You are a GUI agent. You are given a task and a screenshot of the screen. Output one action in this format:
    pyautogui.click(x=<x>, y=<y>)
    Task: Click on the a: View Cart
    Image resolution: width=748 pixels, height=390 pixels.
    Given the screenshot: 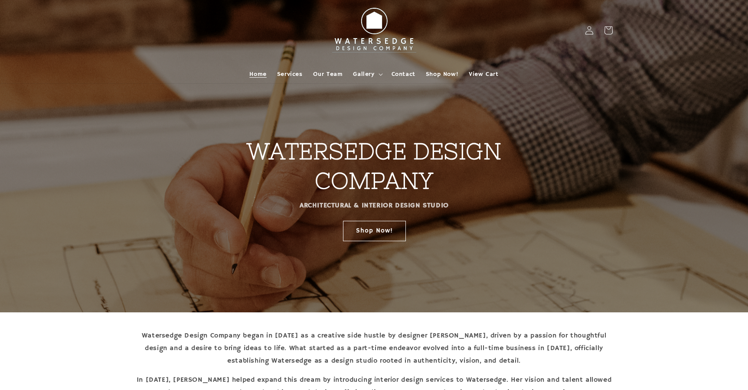 What is the action you would take?
    pyautogui.click(x=483, y=74)
    